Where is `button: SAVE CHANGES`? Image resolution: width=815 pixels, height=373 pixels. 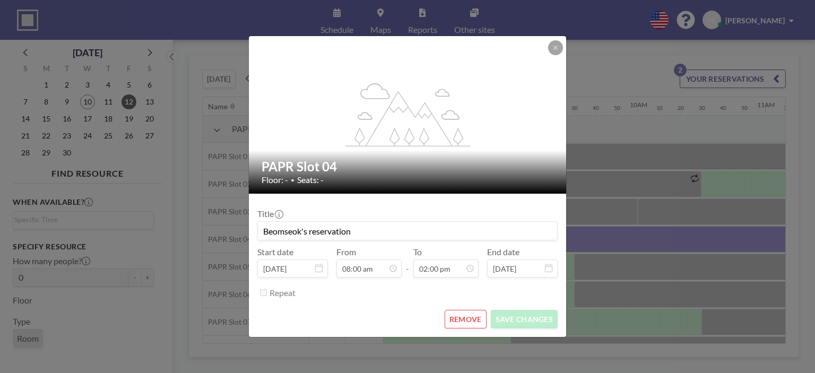
button: SAVE CHANGES is located at coordinates (524, 319).